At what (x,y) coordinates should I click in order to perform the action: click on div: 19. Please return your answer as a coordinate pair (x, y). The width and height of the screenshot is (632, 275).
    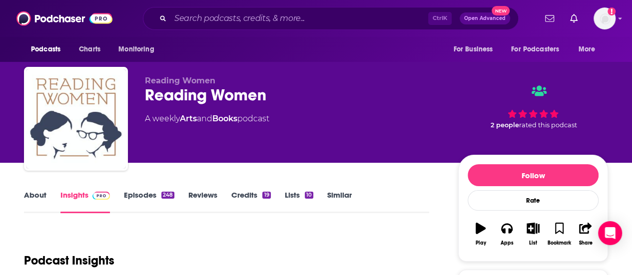
    Looking at the image, I should click on (266, 195).